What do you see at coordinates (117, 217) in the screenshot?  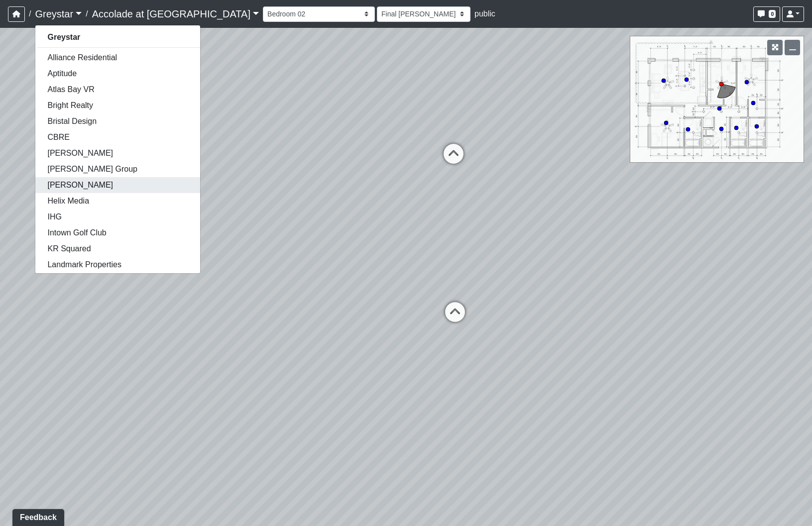 I see `a: IHG` at bounding box center [117, 217].